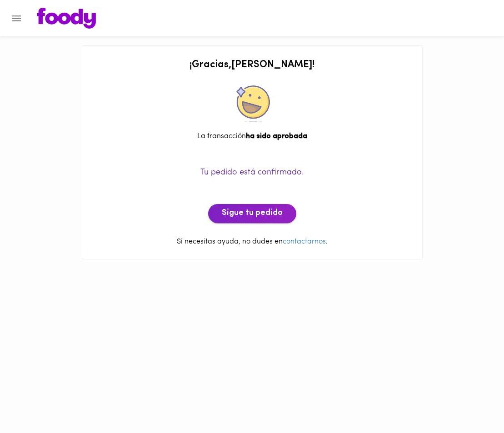  What do you see at coordinates (67, 18) in the screenshot?
I see `img: logo.png` at bounding box center [67, 18].